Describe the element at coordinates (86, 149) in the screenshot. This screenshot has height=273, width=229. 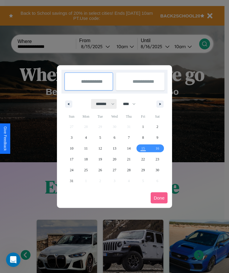
I see `span: 11` at that location.